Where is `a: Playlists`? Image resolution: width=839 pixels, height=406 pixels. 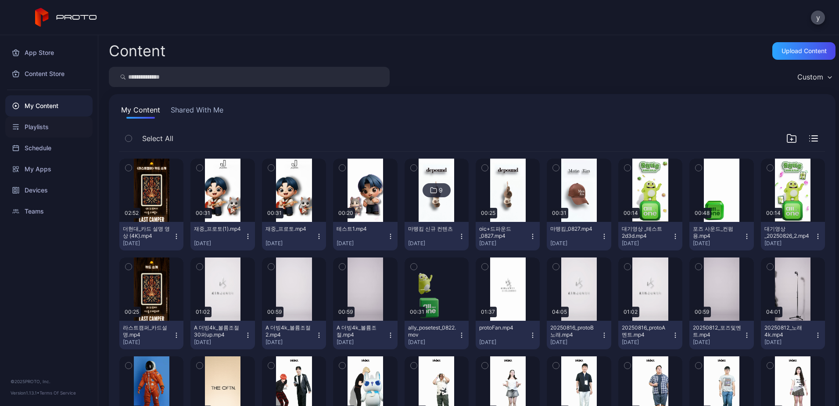
a: Playlists is located at coordinates (49, 127).